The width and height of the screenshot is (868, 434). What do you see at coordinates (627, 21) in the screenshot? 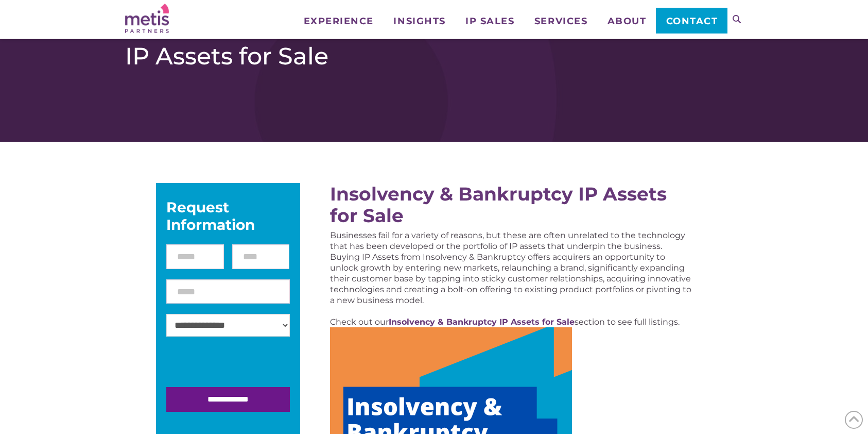
I see `span: About` at bounding box center [627, 21].